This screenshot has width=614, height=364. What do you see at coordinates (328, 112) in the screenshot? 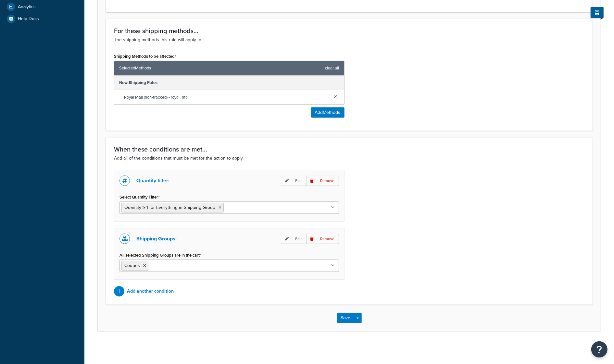
I see `button: AddMethods` at bounding box center [328, 112].